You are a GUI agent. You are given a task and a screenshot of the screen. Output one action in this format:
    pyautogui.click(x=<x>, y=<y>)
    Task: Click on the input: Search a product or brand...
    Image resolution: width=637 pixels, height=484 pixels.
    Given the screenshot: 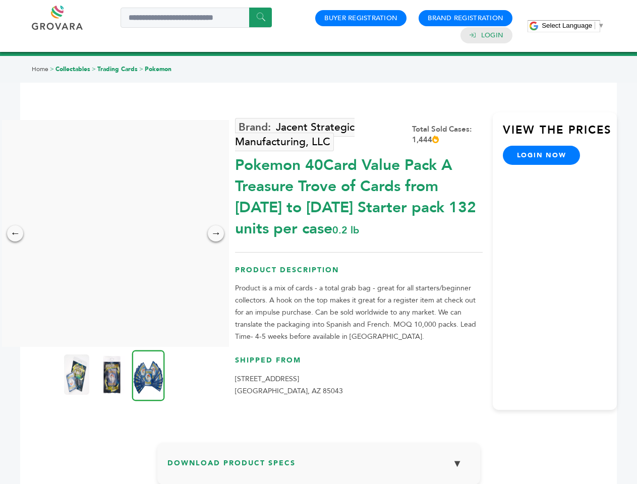 What is the action you would take?
    pyautogui.click(x=196, y=18)
    